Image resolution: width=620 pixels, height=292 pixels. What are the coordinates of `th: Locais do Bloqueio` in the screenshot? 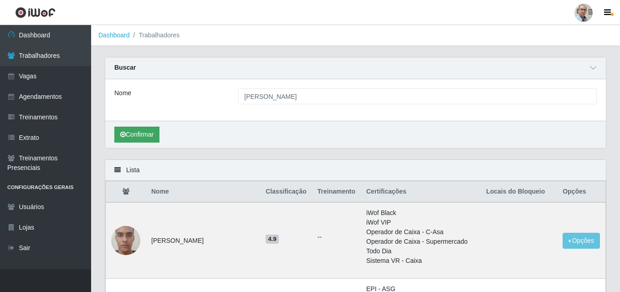 It's located at (519, 192).